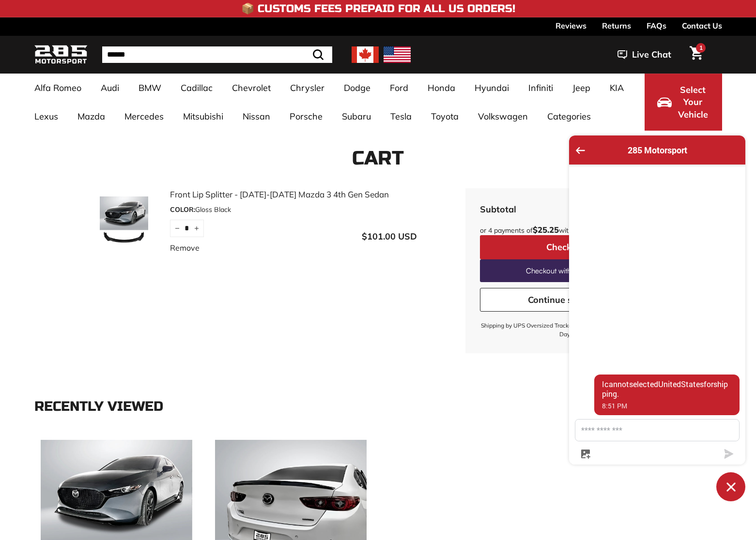 Image resolution: width=756 pixels, height=540 pixels. Describe the element at coordinates (256, 116) in the screenshot. I see `a: Nissan` at that location.